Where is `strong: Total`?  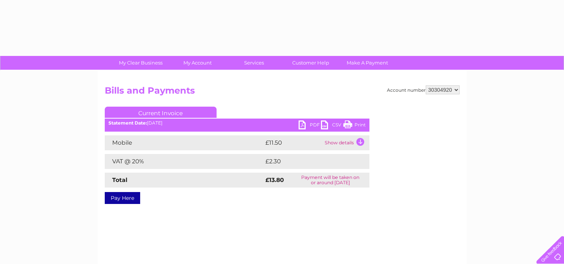
strong: Total is located at coordinates (120, 180).